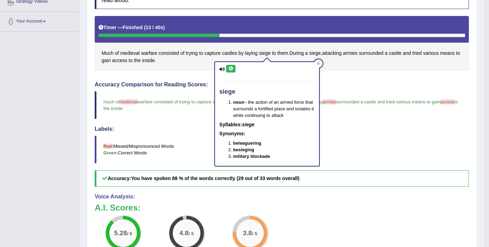  I want to click on b: You have spoken 88 % of the words correctly (29 out of 33 words overall), so click(215, 178).